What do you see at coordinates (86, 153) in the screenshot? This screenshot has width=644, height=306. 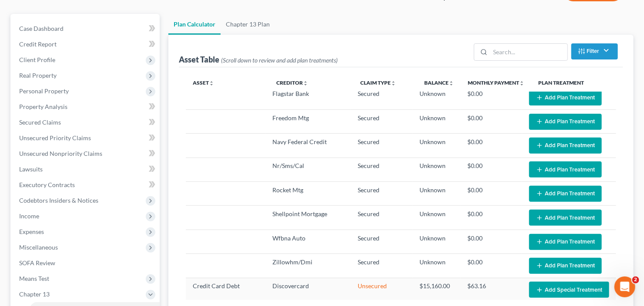 I see `a: Unsecured Nonpriority Claims` at bounding box center [86, 153].